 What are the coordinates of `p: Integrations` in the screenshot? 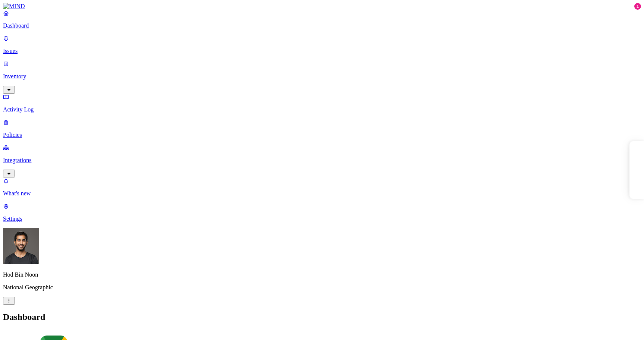 It's located at (322, 160).